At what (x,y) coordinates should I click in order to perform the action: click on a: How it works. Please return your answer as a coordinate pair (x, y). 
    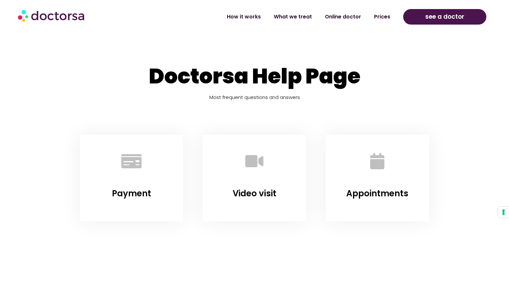
    Looking at the image, I should click on (244, 17).